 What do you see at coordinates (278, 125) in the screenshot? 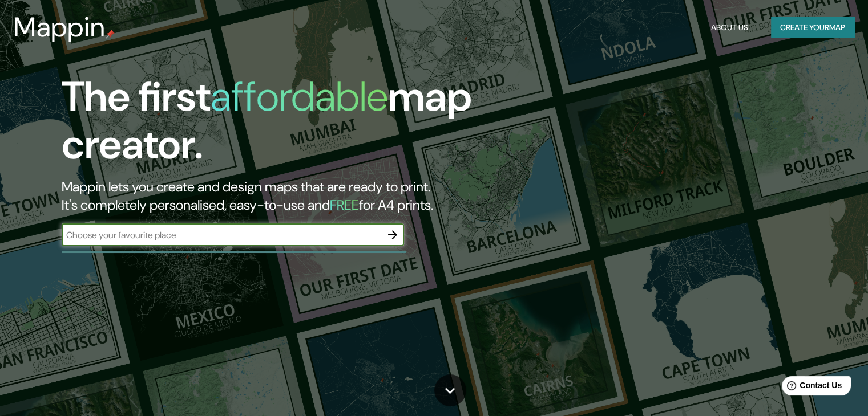
I see `h1: The first map creator.` at bounding box center [278, 125].